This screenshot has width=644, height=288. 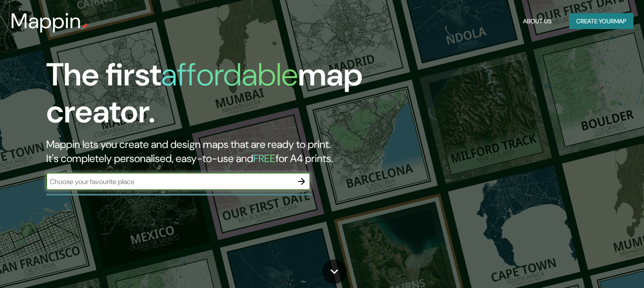 What do you see at coordinates (229, 75) in the screenshot?
I see `h1: affordable` at bounding box center [229, 75].